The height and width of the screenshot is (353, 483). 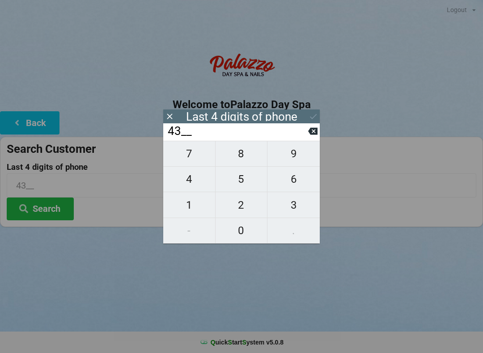 What do you see at coordinates (189, 179) in the screenshot?
I see `button: 4` at bounding box center [189, 179].